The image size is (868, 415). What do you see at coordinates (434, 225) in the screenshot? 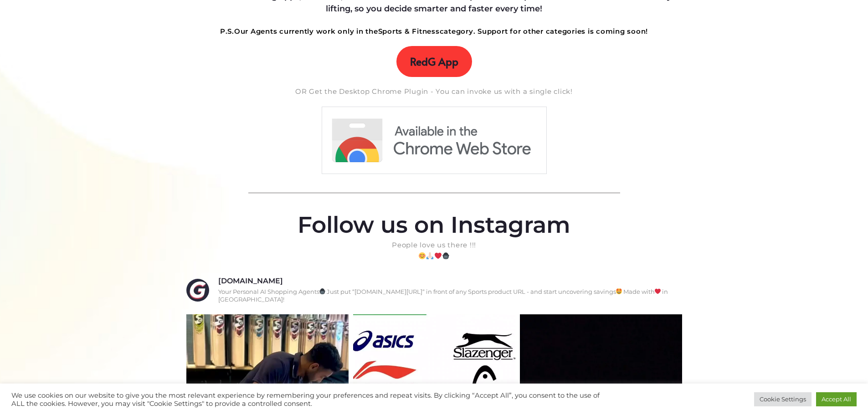
I see `h2: Follow us on Instagram` at bounding box center [434, 225].